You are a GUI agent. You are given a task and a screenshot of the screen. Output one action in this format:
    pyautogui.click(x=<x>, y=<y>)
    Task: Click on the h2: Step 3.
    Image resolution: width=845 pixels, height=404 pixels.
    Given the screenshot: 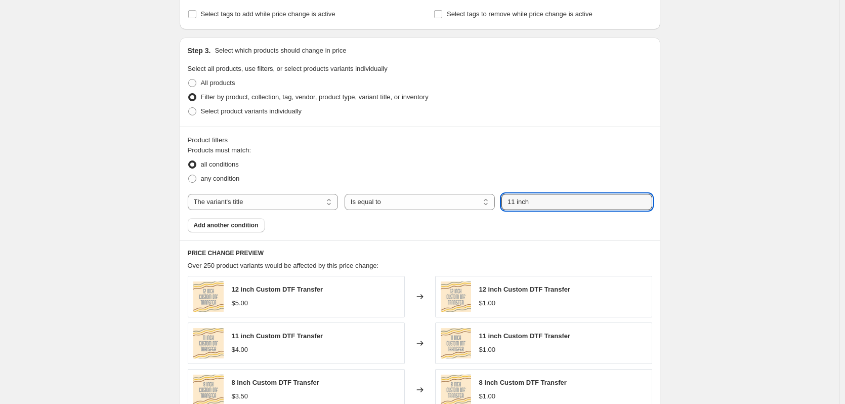 What is the action you would take?
    pyautogui.click(x=199, y=51)
    